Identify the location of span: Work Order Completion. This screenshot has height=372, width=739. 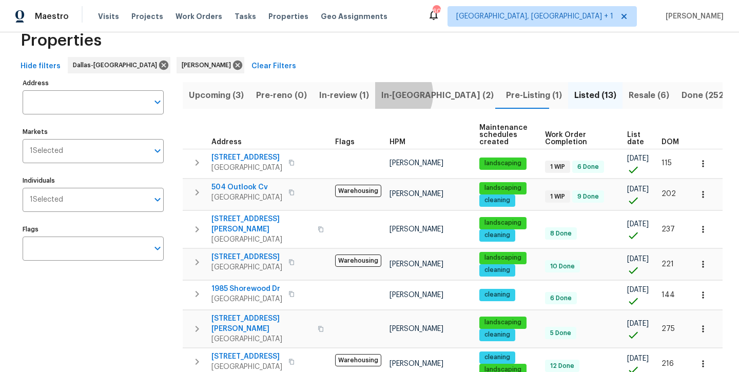
(578, 139).